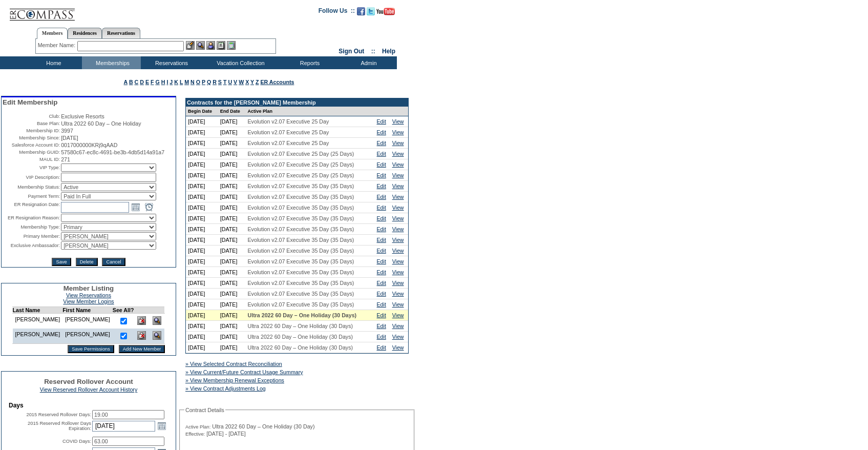 The width and height of the screenshot is (868, 450). What do you see at coordinates (66, 159) in the screenshot?
I see `span: 271` at bounding box center [66, 159].